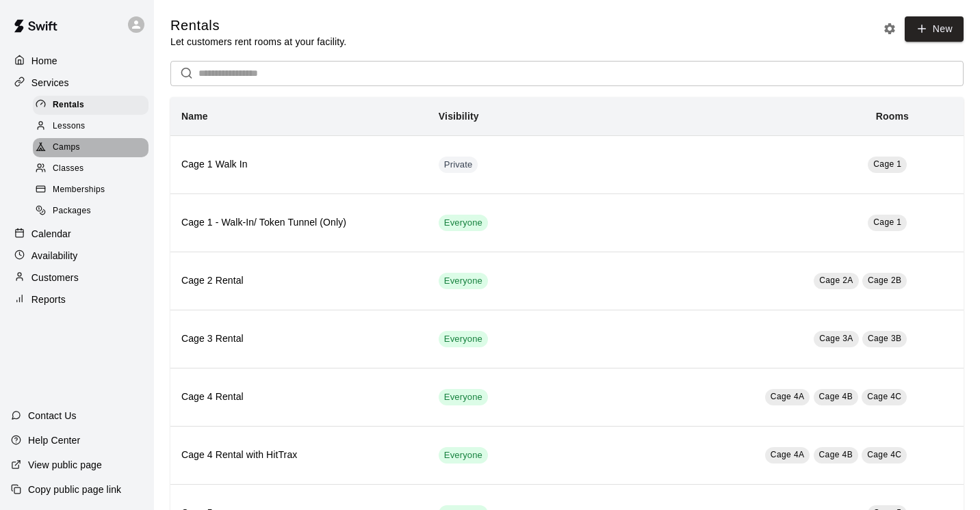 This screenshot has height=510, width=980. What do you see at coordinates (55, 277) in the screenshot?
I see `p: Customers` at bounding box center [55, 277].